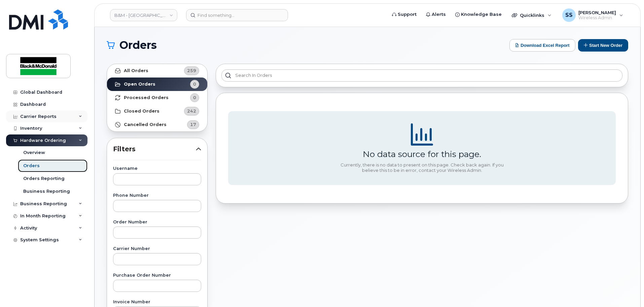  I want to click on strong: Open Orders, so click(140, 84).